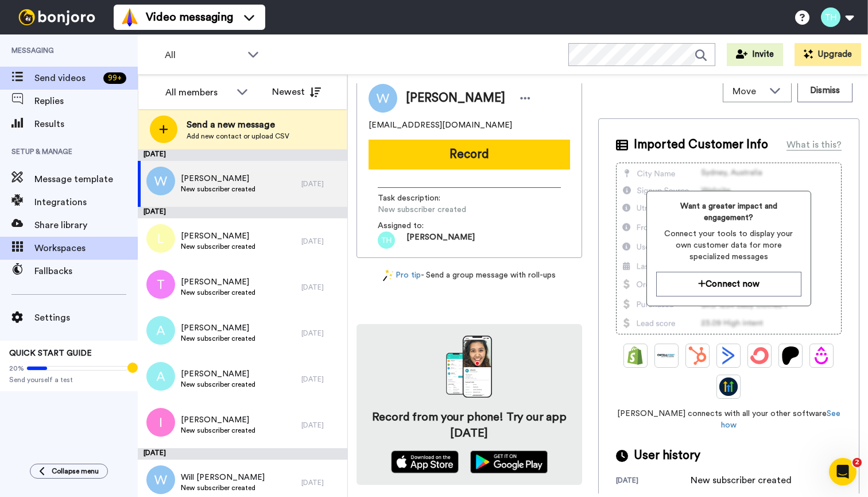  What do you see at coordinates (729, 387) in the screenshot?
I see `img: GoHighLevel` at bounding box center [729, 387].